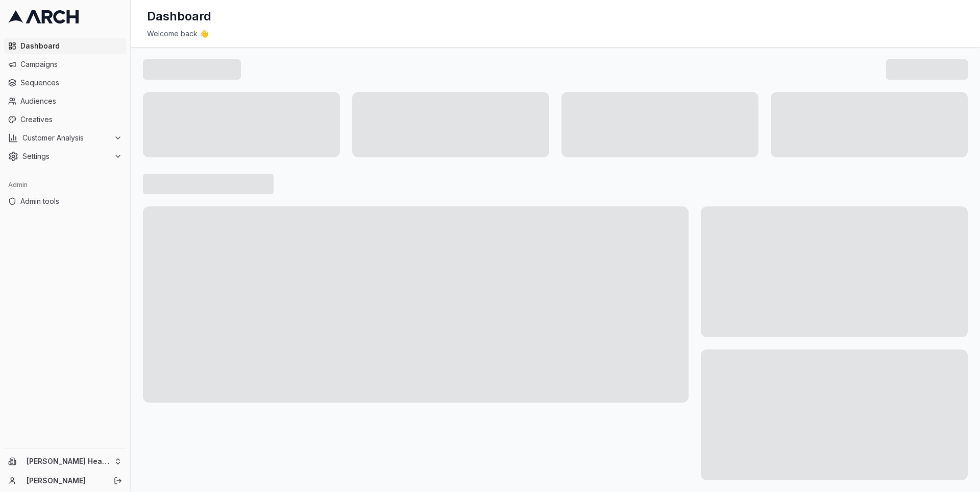 The height and width of the screenshot is (492, 980). What do you see at coordinates (179, 17) in the screenshot?
I see `h1: Dashboard` at bounding box center [179, 17].